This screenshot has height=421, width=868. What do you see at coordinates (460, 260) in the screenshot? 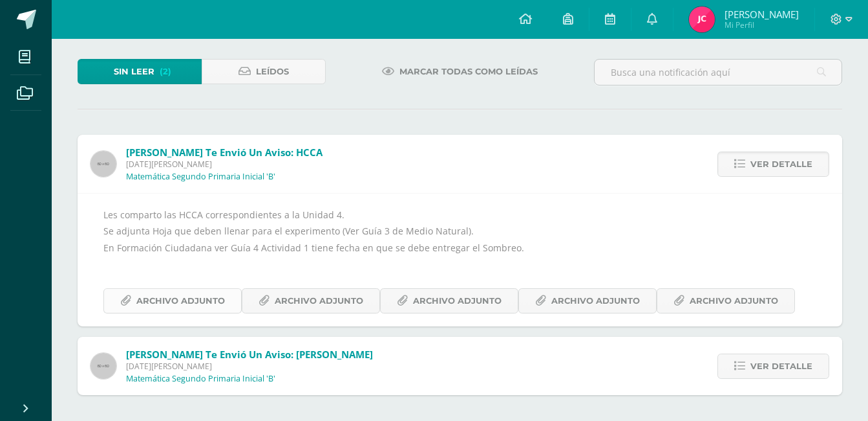
I see `div: Les comparto las HCCA correspondientes a la Unidad 4. Se adjunta Hoja que deben llenar para el ex...` at bounding box center [460, 260].